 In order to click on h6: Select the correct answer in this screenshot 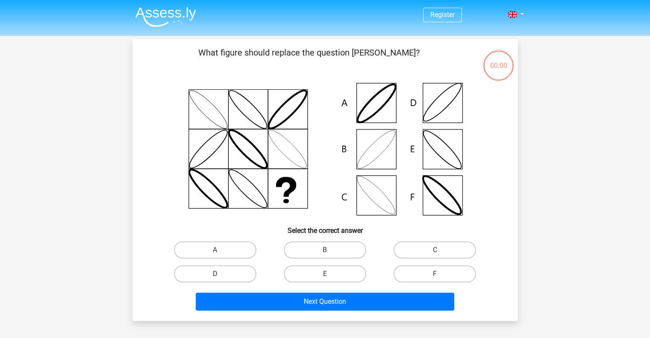, I will do `click(325, 227)`.